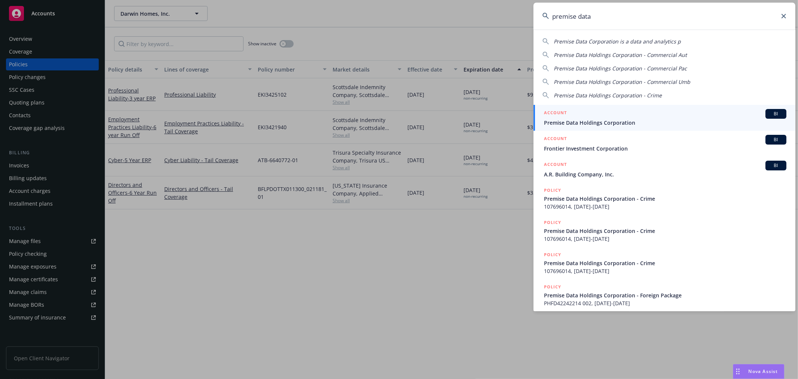 Image resolution: width=798 pixels, height=379 pixels. What do you see at coordinates (759, 371) in the screenshot?
I see `button: Nova Assist` at bounding box center [759, 371].